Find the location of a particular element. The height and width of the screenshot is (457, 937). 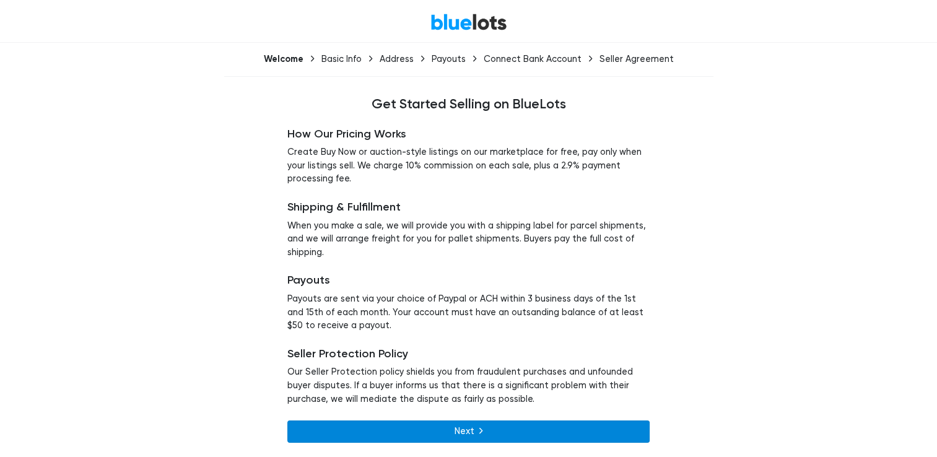

p: Payouts are sent via your choice of Paypal or ACH within 3 business days of the 1st and 15th of e... is located at coordinates (468, 312).